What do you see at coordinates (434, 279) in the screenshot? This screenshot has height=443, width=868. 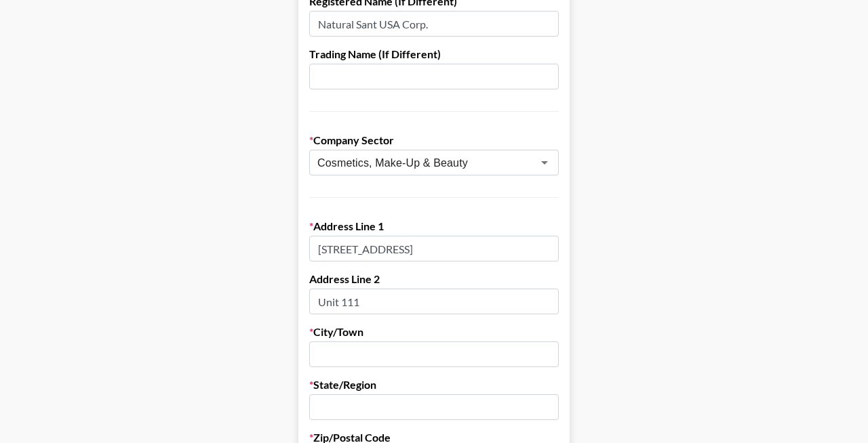 I see `label: Address Line 2` at bounding box center [434, 279].